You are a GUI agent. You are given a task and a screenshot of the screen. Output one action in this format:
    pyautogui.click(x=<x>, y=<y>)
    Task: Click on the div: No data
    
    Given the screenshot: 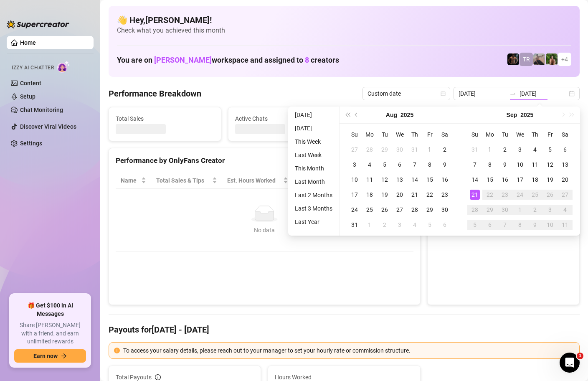 What is the action you would take?
    pyautogui.click(x=264, y=230)
    